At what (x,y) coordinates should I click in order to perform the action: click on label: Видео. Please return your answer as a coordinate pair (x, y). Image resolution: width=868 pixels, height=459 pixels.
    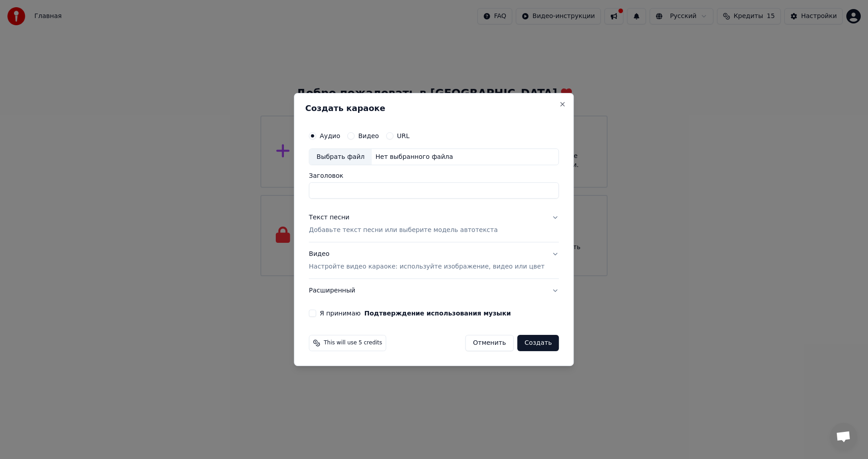
    Looking at the image, I should click on (368, 136).